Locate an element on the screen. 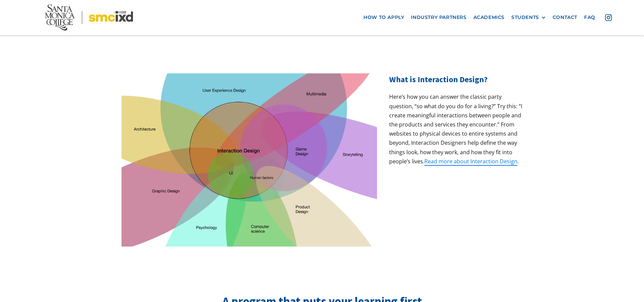  img: venn diagram showing how your career can be built from the IxD Bachelor's Degree and your interes... is located at coordinates (249, 160).